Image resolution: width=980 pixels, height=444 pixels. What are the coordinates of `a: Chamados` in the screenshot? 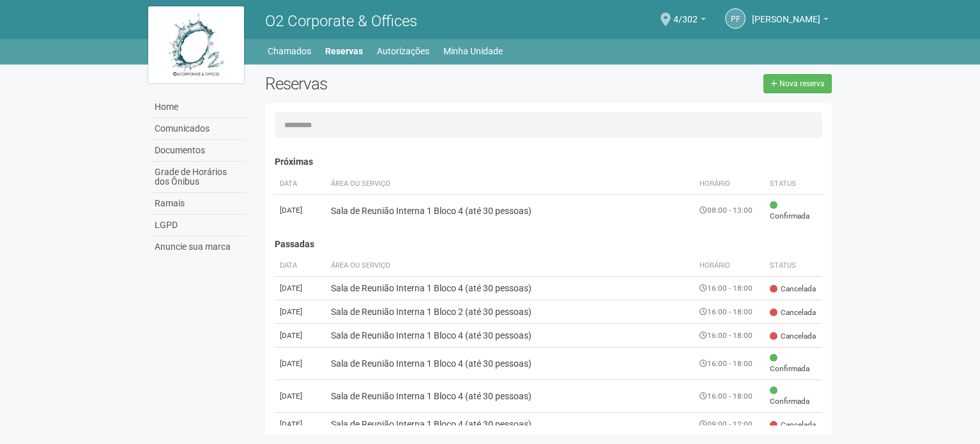 It's located at (290, 51).